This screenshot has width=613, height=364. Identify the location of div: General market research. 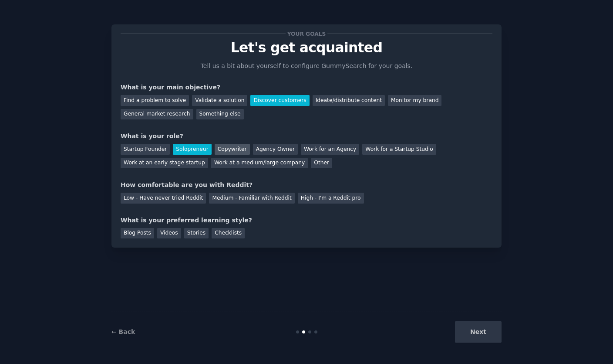
(157, 114).